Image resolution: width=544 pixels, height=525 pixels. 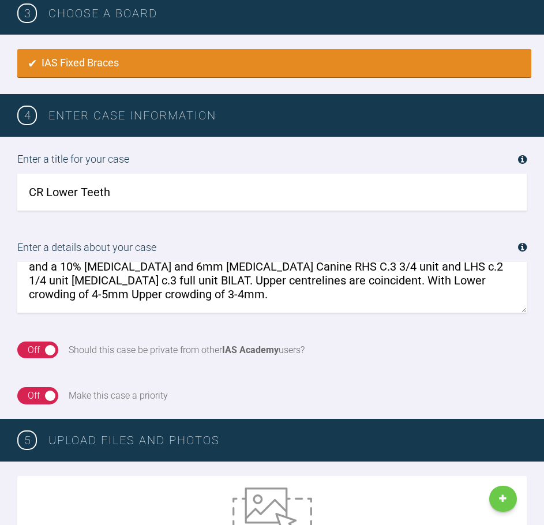 I want to click on span: 3, so click(x=27, y=13).